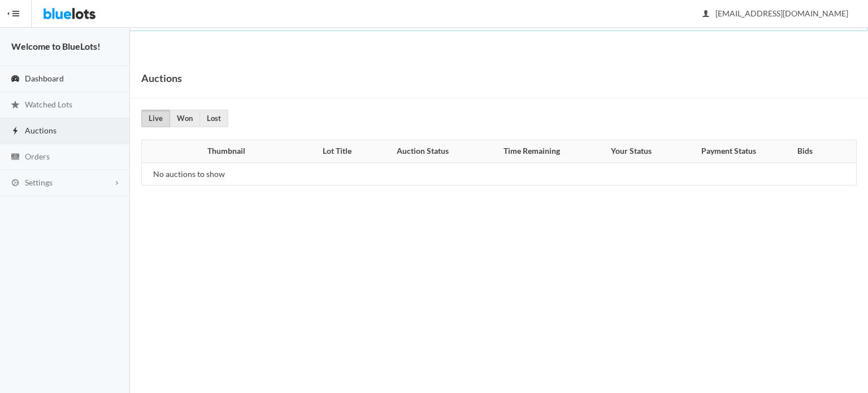 The height and width of the screenshot is (393, 868). Describe the element at coordinates (56, 46) in the screenshot. I see `strong: Welcome to BlueLots!` at that location.